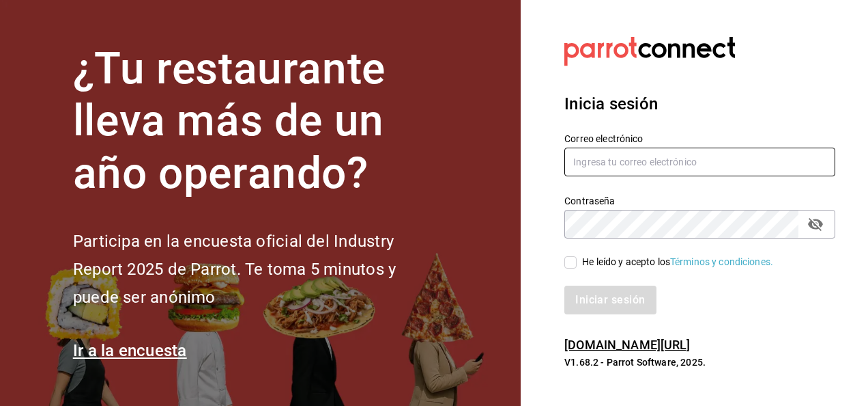 The height and width of the screenshot is (406, 868). Describe the element at coordinates (678, 261) in the screenshot. I see `div: He leído y acepto los` at that location.